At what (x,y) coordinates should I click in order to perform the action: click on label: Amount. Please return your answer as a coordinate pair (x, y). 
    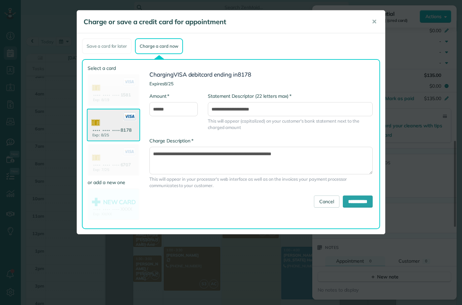
    Looking at the image, I should click on (159, 96).